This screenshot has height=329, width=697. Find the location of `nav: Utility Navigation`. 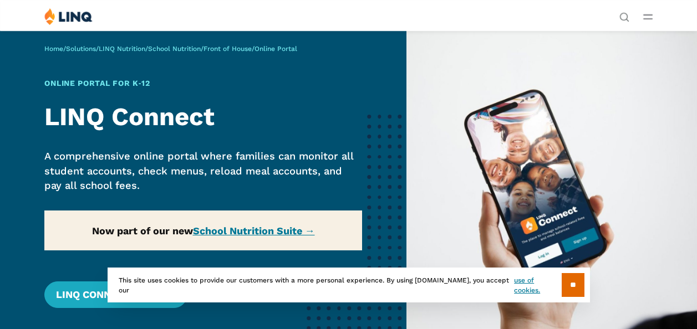

nav: Utility Navigation is located at coordinates (624, 14).